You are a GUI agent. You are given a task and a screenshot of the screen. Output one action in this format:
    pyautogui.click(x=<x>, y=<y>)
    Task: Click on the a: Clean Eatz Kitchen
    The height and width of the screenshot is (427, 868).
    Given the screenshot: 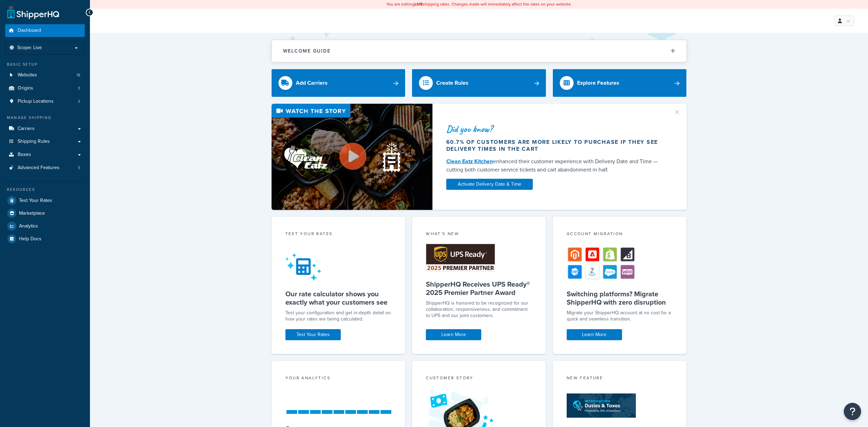 What is the action you would take?
    pyautogui.click(x=469, y=161)
    